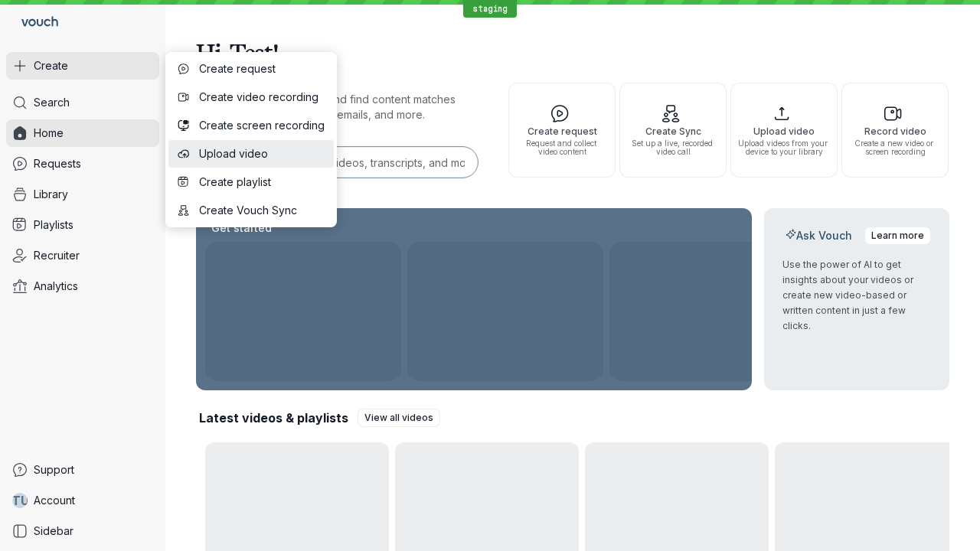  What do you see at coordinates (83, 255) in the screenshot?
I see `a: Recruiter` at bounding box center [83, 255].